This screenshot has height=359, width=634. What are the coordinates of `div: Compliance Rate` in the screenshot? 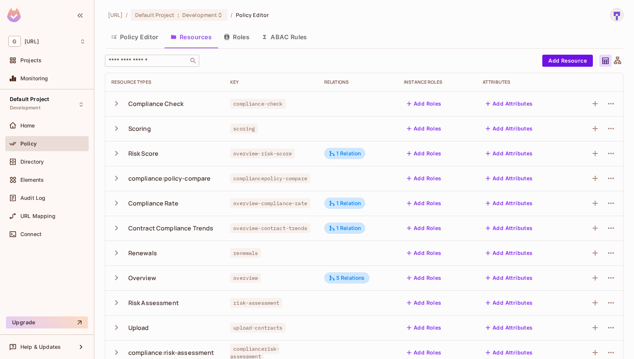 It's located at (153, 203).